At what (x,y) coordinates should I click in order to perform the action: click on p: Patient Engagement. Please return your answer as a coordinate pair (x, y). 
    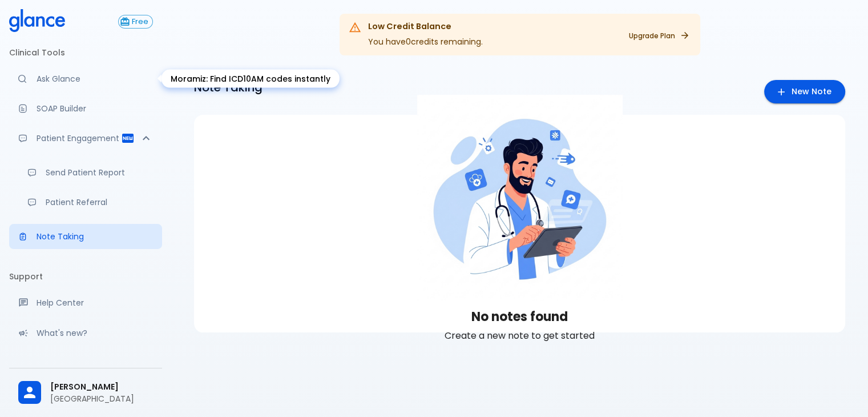
    Looking at the image, I should click on (78, 138).